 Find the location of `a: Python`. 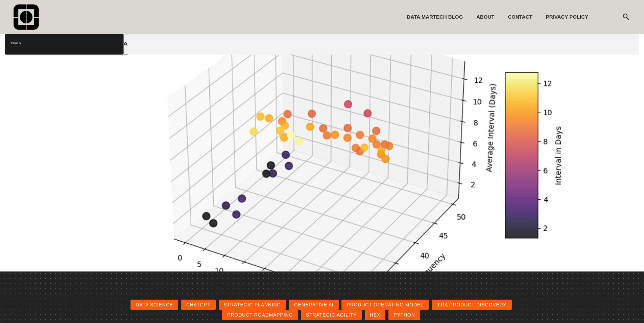

a: Python is located at coordinates (404, 314).